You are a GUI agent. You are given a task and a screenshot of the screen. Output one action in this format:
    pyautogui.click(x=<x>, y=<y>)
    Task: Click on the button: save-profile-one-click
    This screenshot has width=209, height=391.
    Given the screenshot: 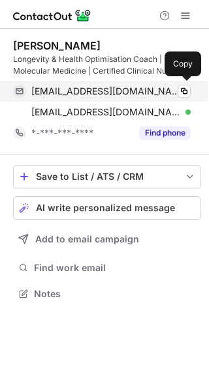 What is the action you would take?
    pyautogui.click(x=107, y=177)
    